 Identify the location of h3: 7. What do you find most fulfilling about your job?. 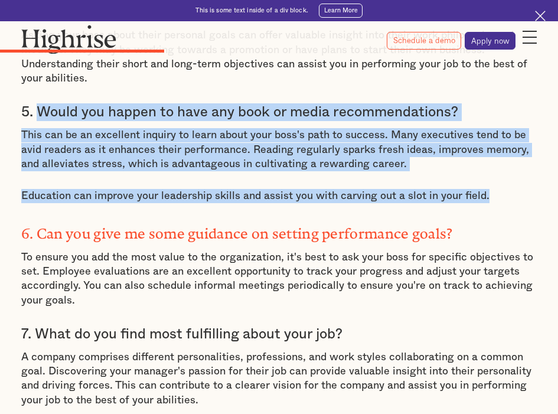
(279, 334).